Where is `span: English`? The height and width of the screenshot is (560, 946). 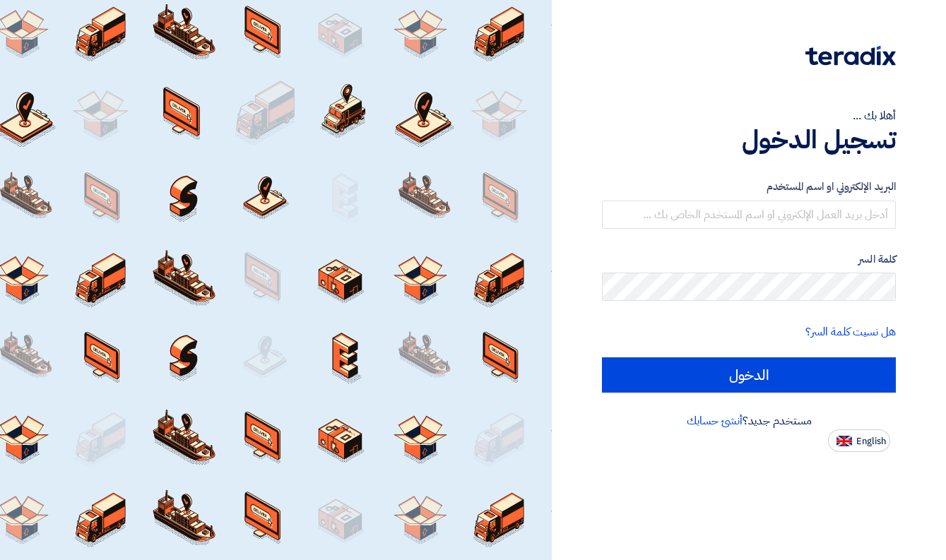
span: English is located at coordinates (871, 442).